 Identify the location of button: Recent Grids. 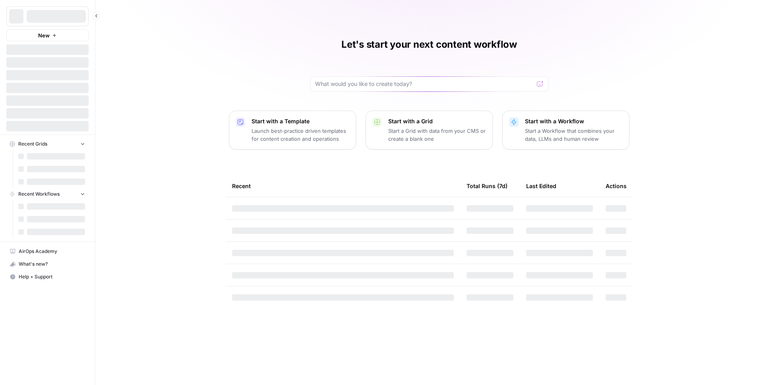
(47, 144).